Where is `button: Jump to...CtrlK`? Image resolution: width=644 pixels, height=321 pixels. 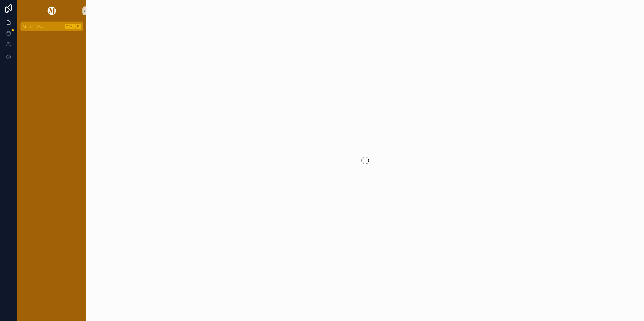
button: Jump to...CtrlK is located at coordinates (52, 26).